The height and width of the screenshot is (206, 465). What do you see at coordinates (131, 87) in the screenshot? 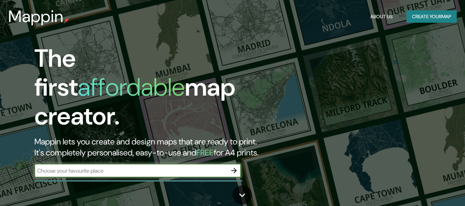
I see `h1: affordable` at bounding box center [131, 87].